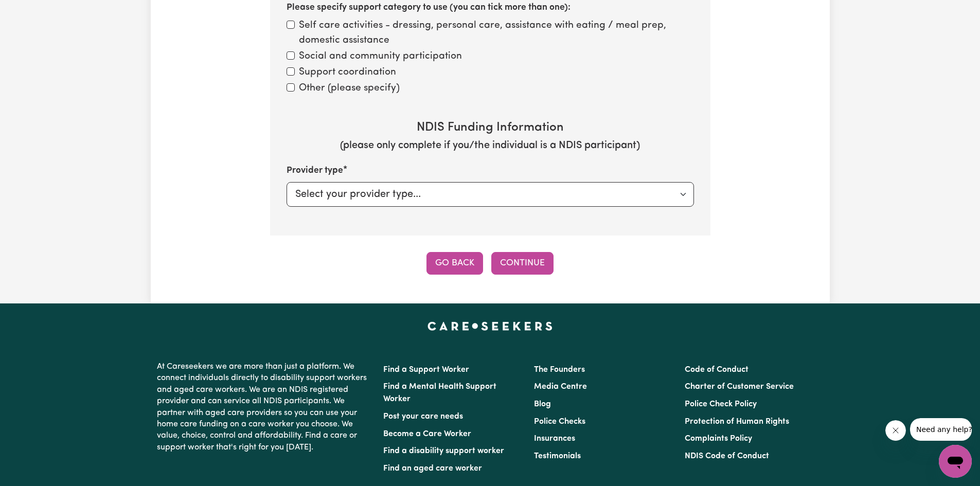 The image size is (980, 486). I want to click on span: Need any help?, so click(34, 11).